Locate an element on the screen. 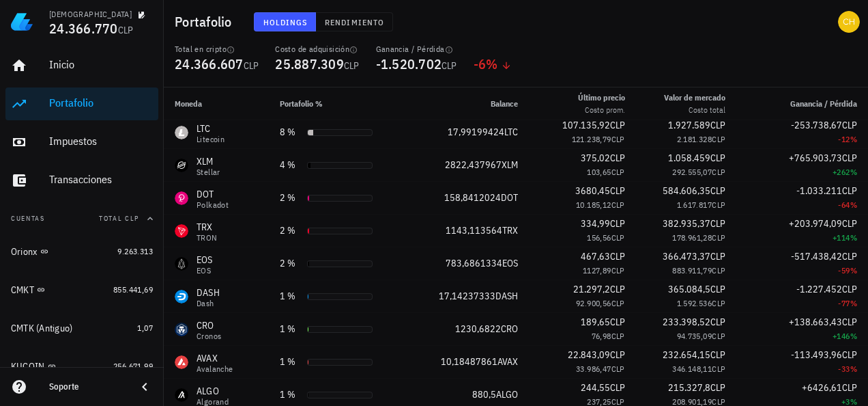  div: Polkadot is located at coordinates (212, 205).